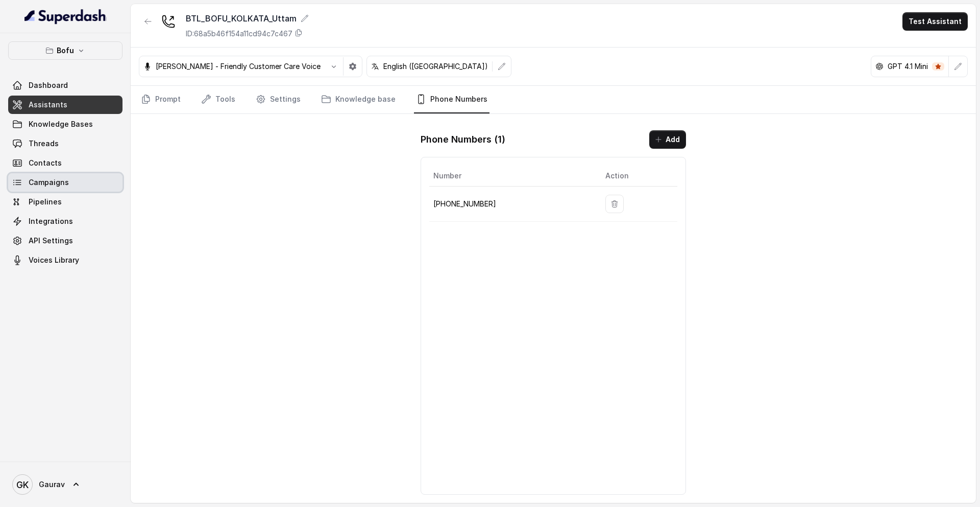  Describe the element at coordinates (452, 100) in the screenshot. I see `a: Phone Numbers` at that location.